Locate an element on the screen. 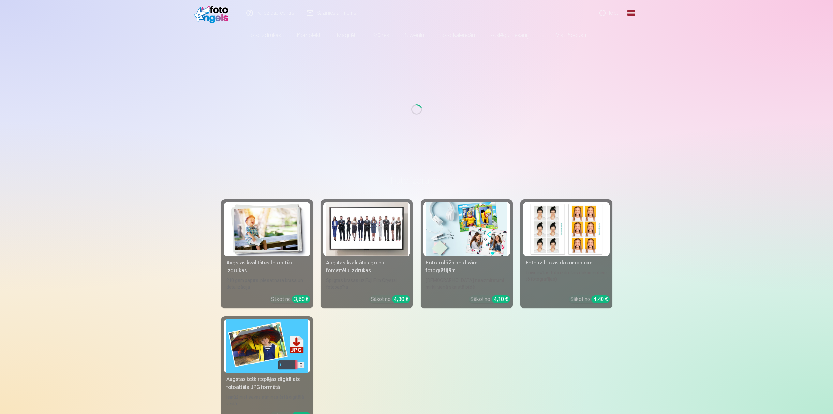 The width and height of the screenshot is (833, 414). div: Iemūžiniet savas atmiņas ērtā digitālā veidā is located at coordinates (267, 401).